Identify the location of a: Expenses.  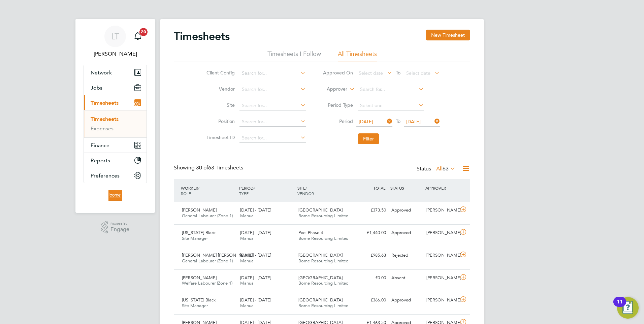
(102, 128).